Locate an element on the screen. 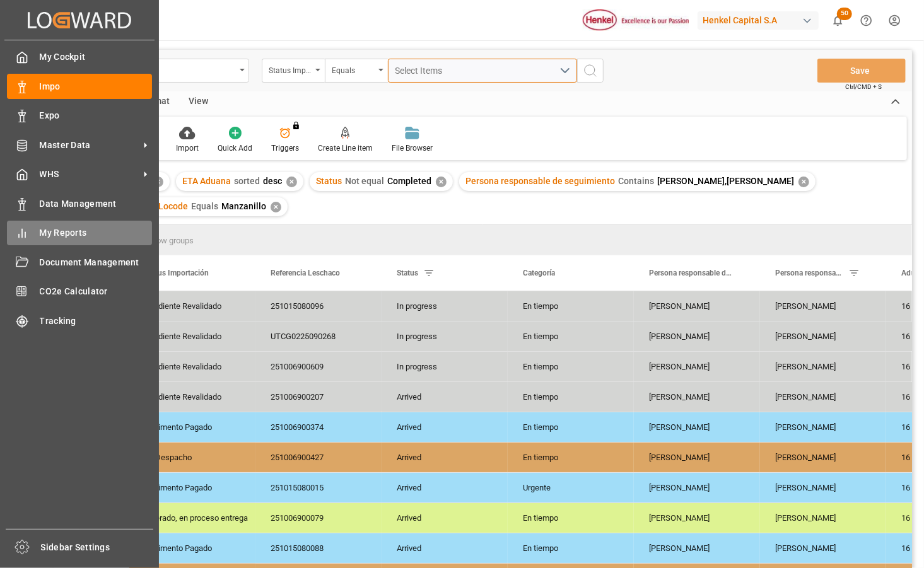  a: My Cockpit is located at coordinates (80, 56).